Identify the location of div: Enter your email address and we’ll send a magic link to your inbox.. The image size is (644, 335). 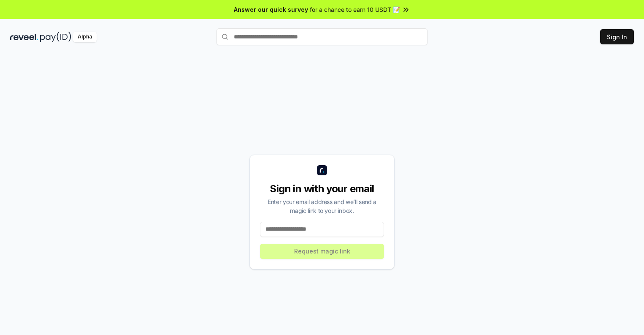
(322, 206).